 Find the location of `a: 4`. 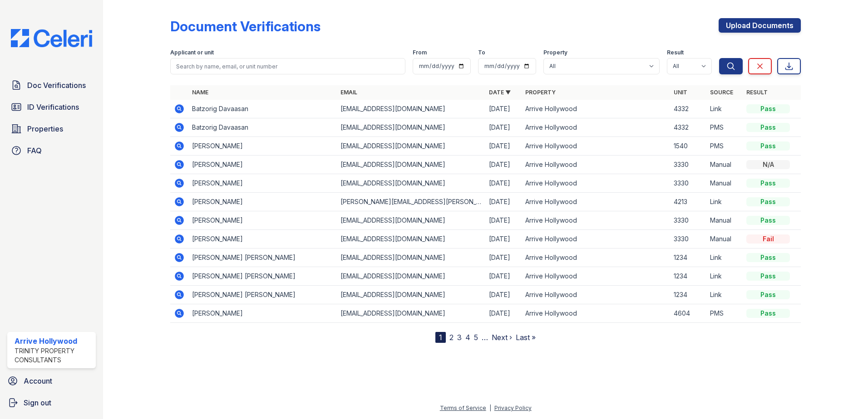

a: 4 is located at coordinates (468, 337).